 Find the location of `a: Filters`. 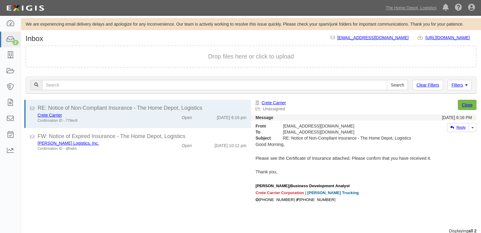

a: Filters is located at coordinates (460, 85).